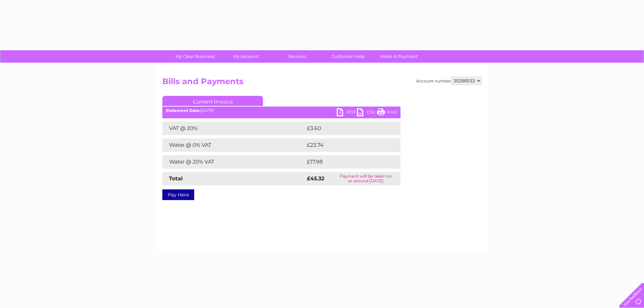 Image resolution: width=644 pixels, height=308 pixels. What do you see at coordinates (316, 178) in the screenshot?
I see `strong: £45.32` at bounding box center [316, 178].